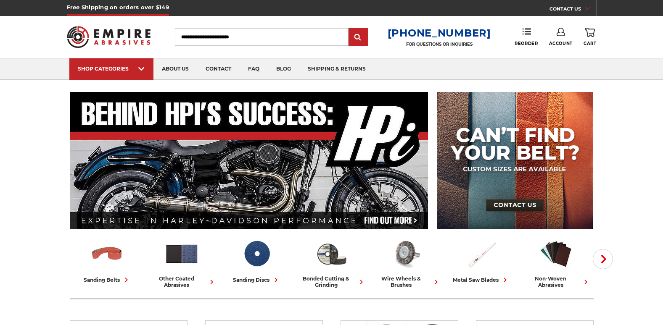 The height and width of the screenshot is (325, 663). What do you see at coordinates (561, 43) in the screenshot?
I see `span: Account` at bounding box center [561, 43].